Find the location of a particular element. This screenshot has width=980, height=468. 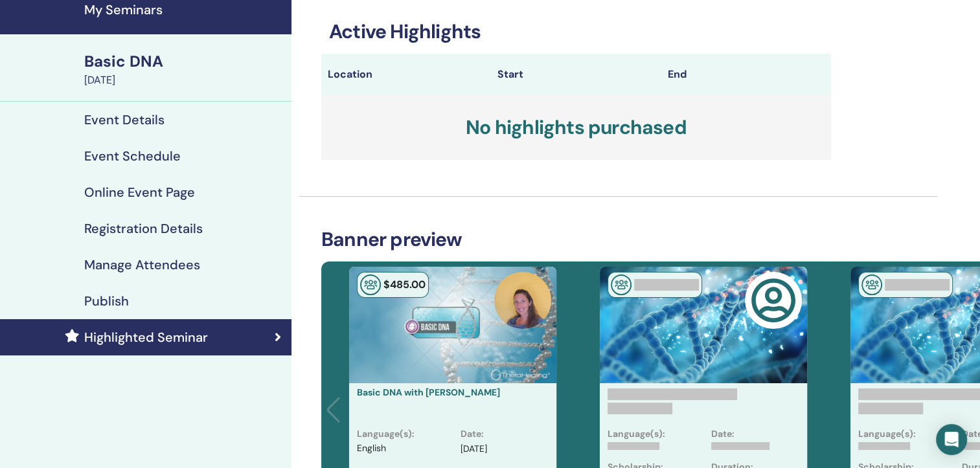

th: Start is located at coordinates (576, 75).